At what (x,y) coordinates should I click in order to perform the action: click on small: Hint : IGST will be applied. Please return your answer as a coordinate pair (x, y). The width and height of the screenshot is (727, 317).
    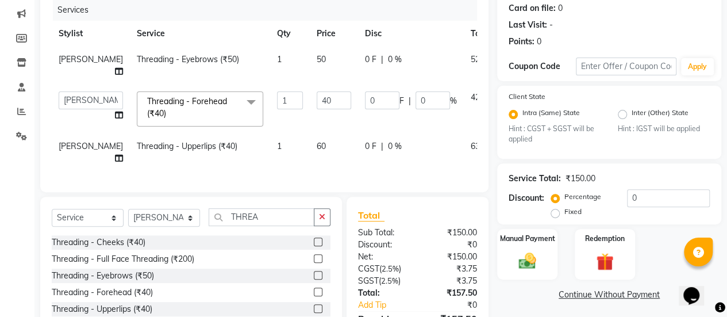
    Looking at the image, I should click on (664, 129).